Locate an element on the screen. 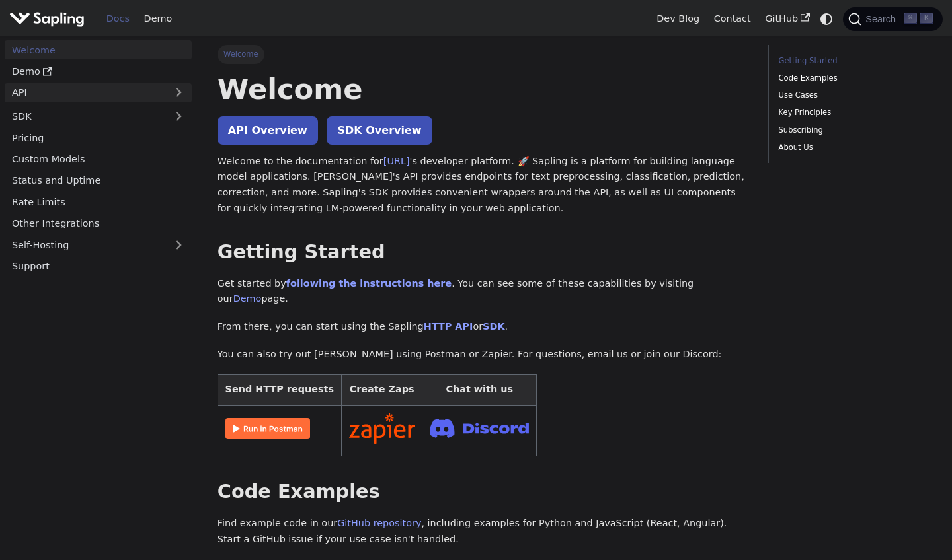 This screenshot has height=560, width=952. kbd: K is located at coordinates (926, 19).